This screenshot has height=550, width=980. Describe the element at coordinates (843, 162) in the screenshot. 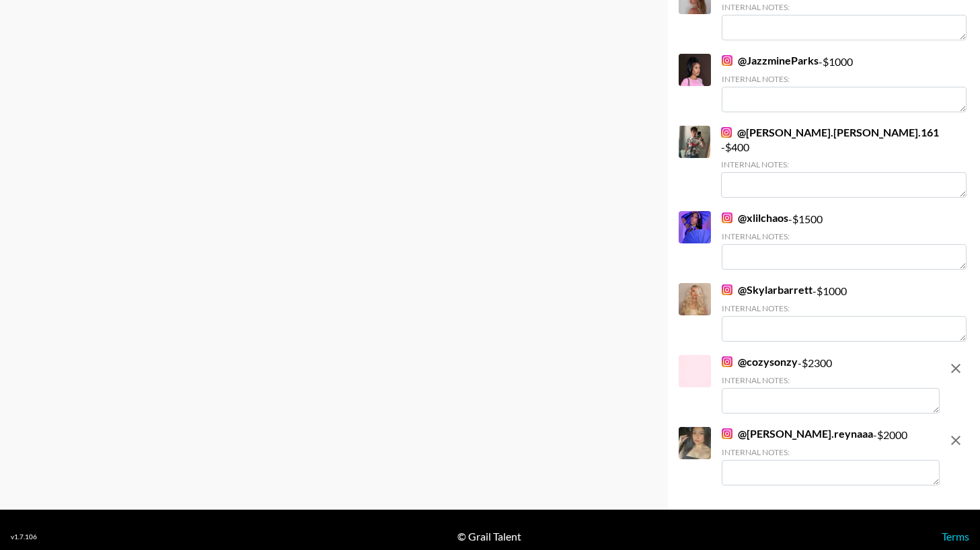

I see `div: - $ 400` at that location.